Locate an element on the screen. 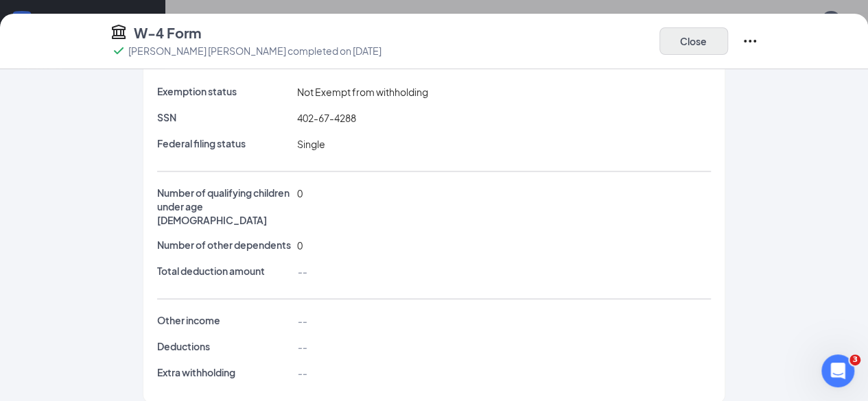 Image resolution: width=868 pixels, height=401 pixels. svg: Ellipses is located at coordinates (750, 41).